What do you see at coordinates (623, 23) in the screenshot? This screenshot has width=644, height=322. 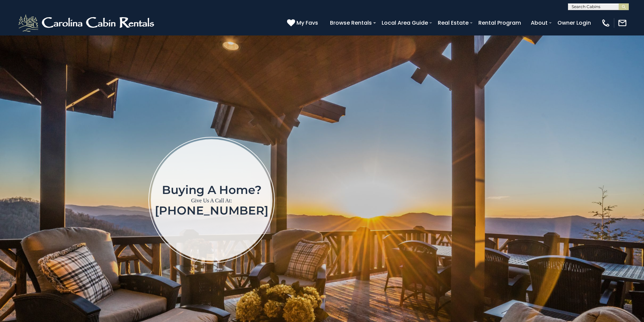 I see `img: mail-regular-white.png` at bounding box center [623, 23].